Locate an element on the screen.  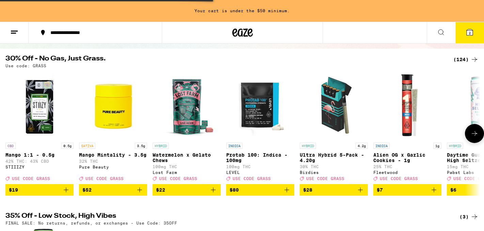
p: Ultra Hybrid 5-Pack - 4.20g is located at coordinates (334, 158).